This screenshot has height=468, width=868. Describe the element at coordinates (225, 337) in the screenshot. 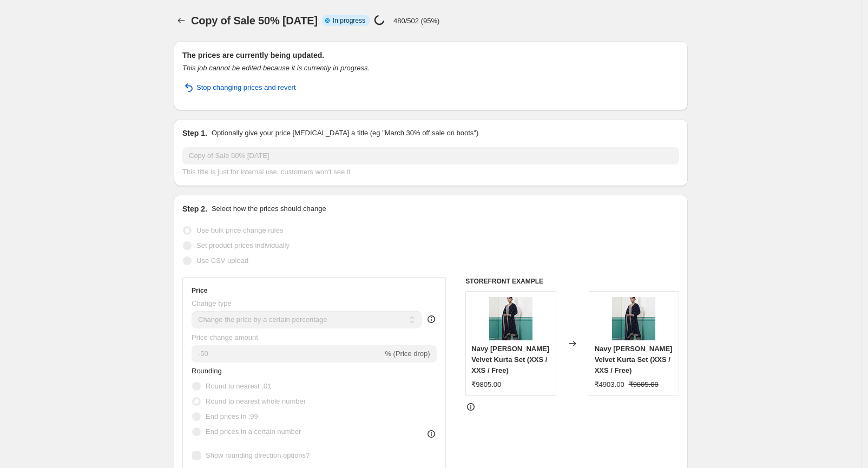

I see `span: Price change amount` at that location.